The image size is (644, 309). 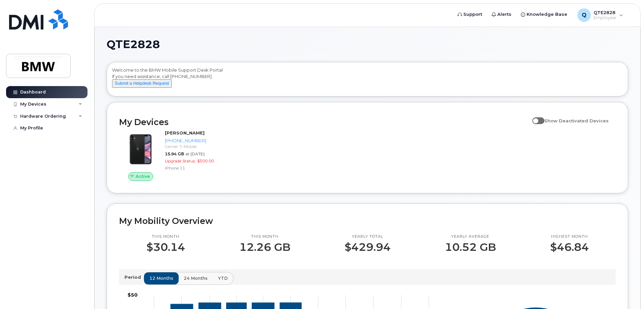 What do you see at coordinates (133, 294) in the screenshot?
I see `tspan: $50` at bounding box center [133, 294].